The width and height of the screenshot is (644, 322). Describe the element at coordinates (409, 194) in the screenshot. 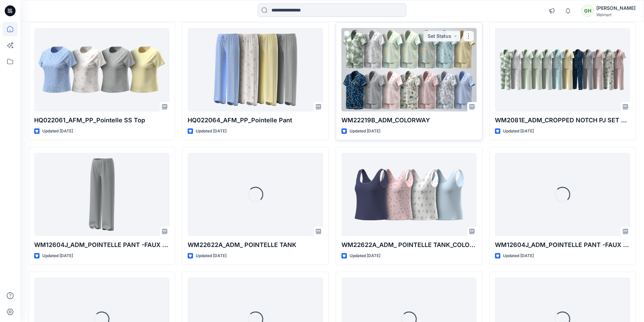

I see `a: WM22622A_ADM_ POINTELLE TANK_COLORWAY` at that location.